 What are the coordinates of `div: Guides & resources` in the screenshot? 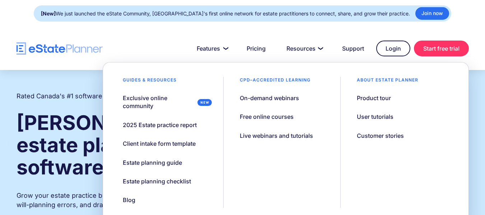 It's located at (150, 82).